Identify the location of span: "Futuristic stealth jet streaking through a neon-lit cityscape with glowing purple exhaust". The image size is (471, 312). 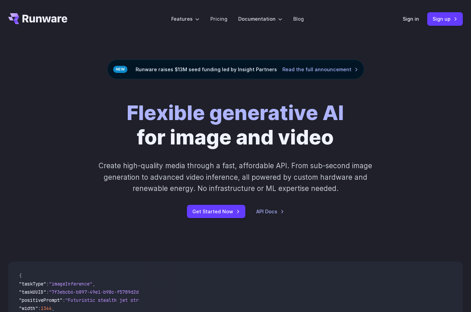
(189, 301).